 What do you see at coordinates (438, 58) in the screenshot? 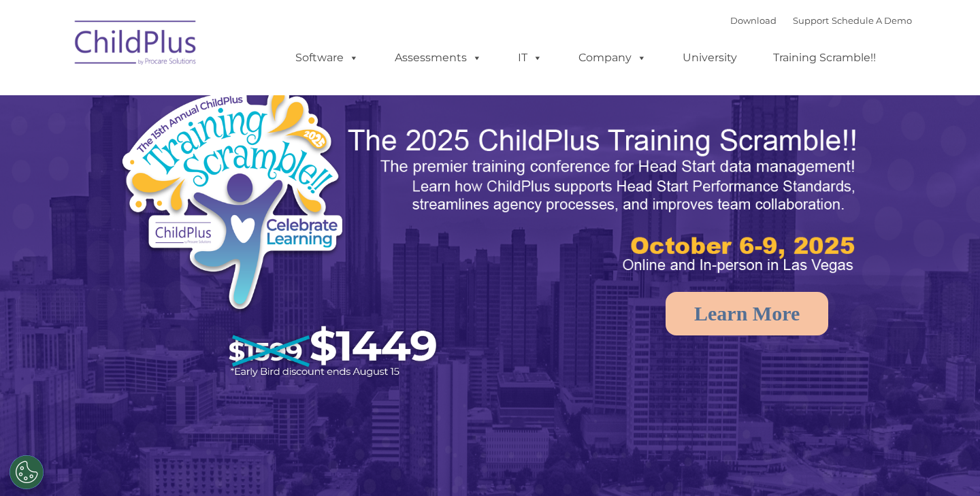
I see `a: Assessments` at bounding box center [438, 58].